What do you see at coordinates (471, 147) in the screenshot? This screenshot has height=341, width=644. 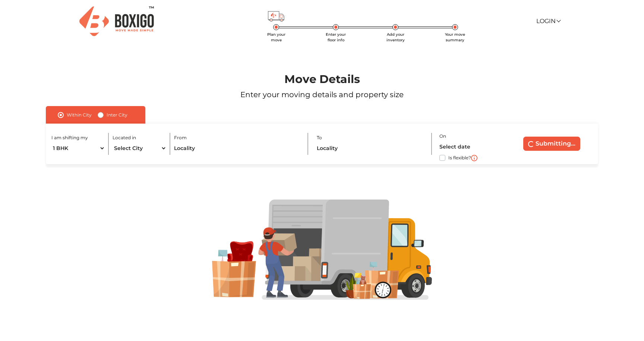 I see `input: Select date` at bounding box center [471, 147].